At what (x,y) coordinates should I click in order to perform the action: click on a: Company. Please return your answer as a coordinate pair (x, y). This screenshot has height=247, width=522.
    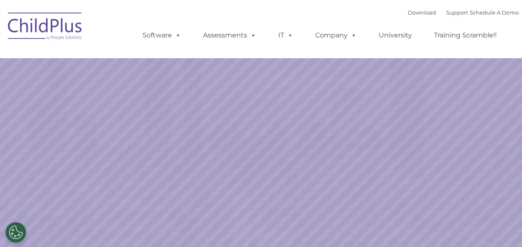
    Looking at the image, I should click on (336, 35).